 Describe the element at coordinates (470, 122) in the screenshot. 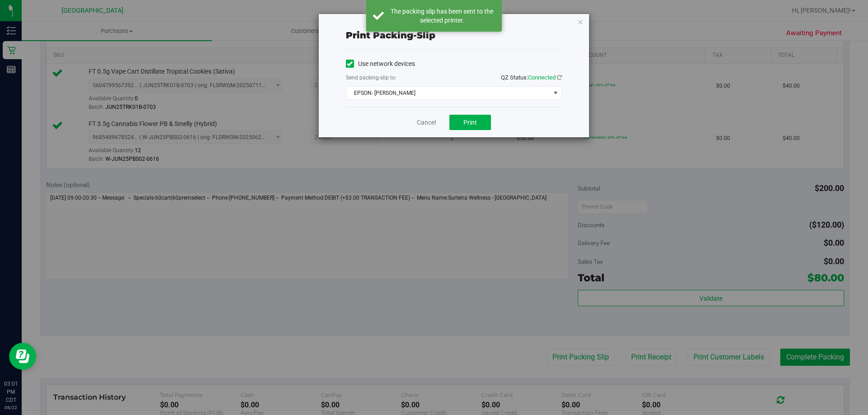

I see `button: Print` at that location.